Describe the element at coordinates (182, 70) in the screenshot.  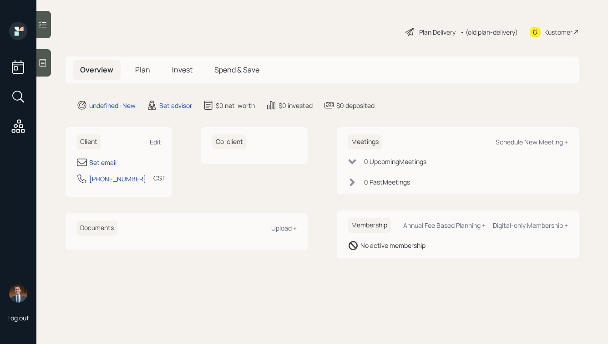
I see `span: Invest` at that location.